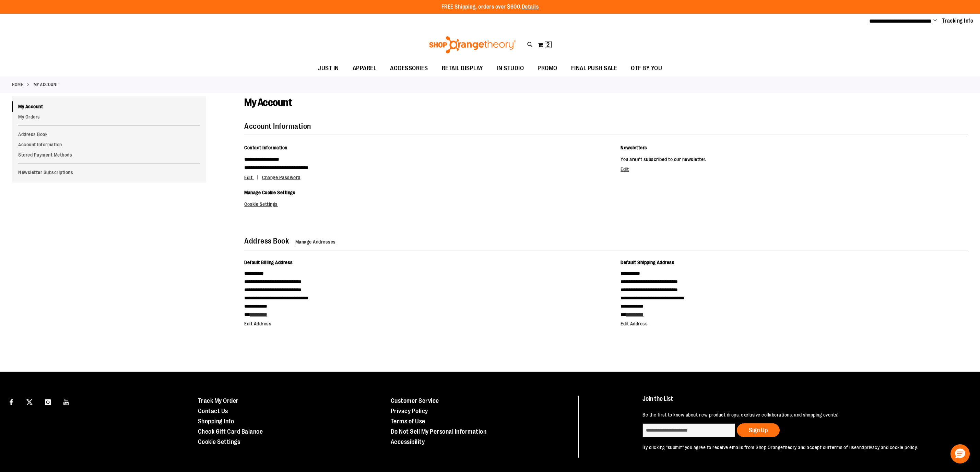 The height and width of the screenshot is (472, 980). What do you see at coordinates (315, 242) in the screenshot?
I see `span: Manage Addresses` at bounding box center [315, 242].